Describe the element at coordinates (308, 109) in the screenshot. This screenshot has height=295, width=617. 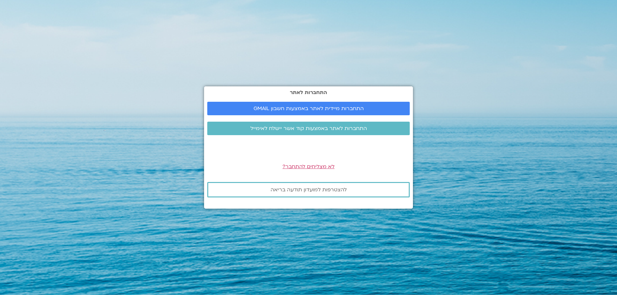
I see `span: התחברות מיידית לאתר באמצעות חשבון GMAIL` at that location.